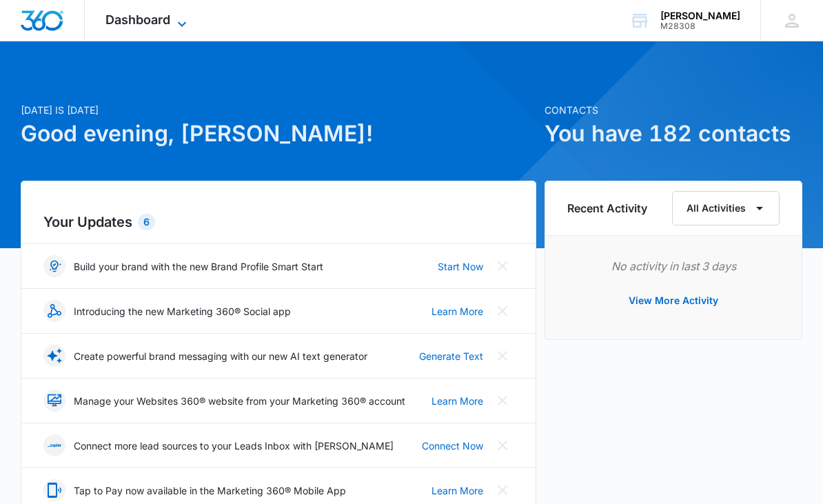  Describe the element at coordinates (221, 355) in the screenshot. I see `p: Create powerful brand messaging with our new AI text generator` at that location.